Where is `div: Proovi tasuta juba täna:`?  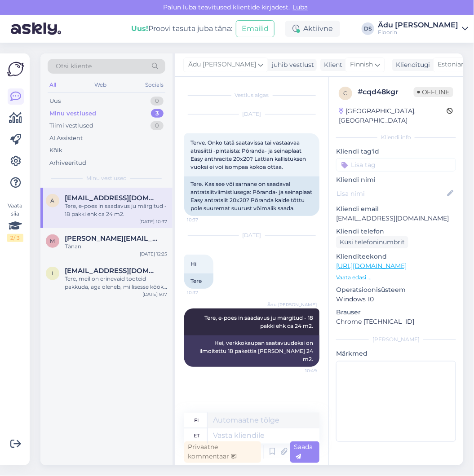
div: Proovi tasuta juba täna: is located at coordinates (182, 28).